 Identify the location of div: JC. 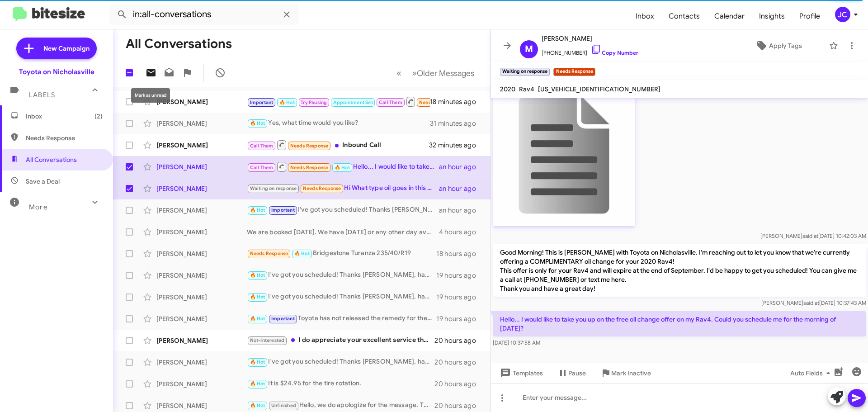
(843, 15).